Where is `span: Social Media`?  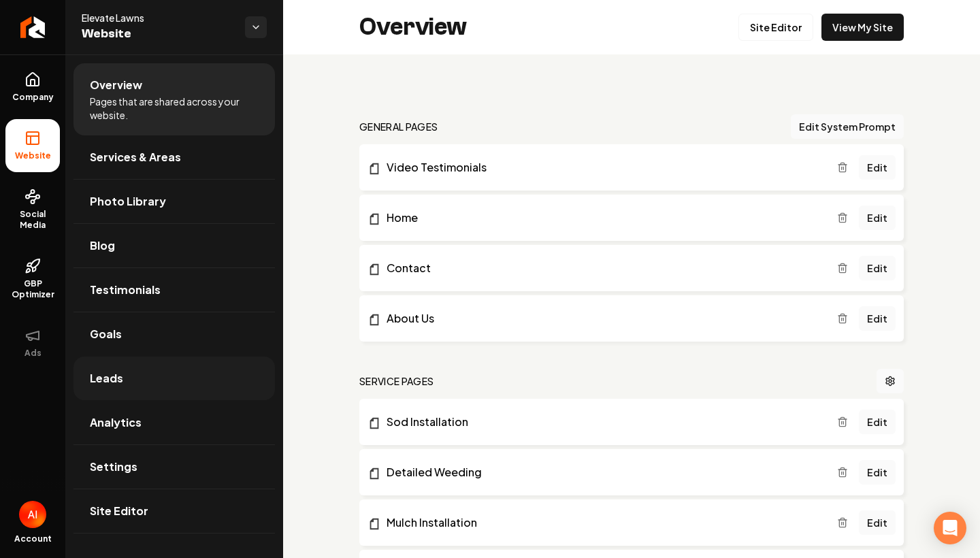
span: Social Media is located at coordinates (32, 220).